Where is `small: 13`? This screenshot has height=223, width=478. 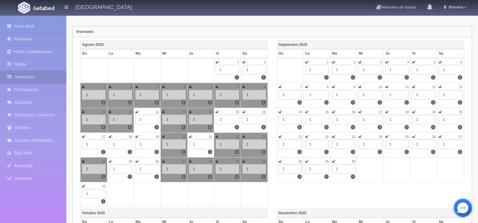
small: 13 is located at coordinates (460, 87).